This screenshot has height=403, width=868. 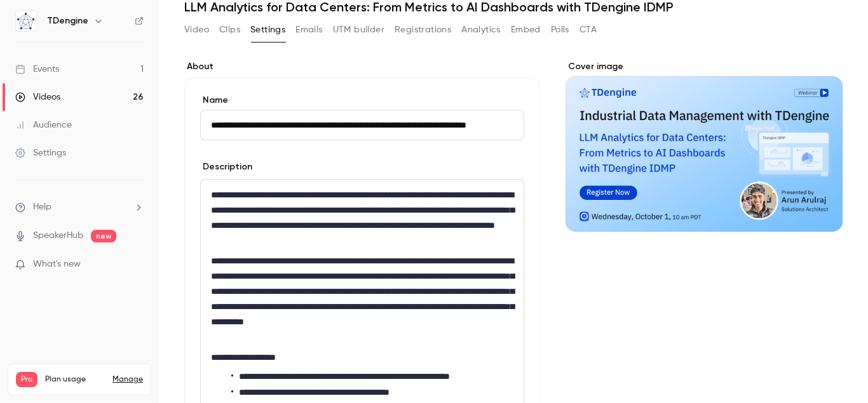 What do you see at coordinates (26, 21) in the screenshot?
I see `img: TDengine` at bounding box center [26, 21].